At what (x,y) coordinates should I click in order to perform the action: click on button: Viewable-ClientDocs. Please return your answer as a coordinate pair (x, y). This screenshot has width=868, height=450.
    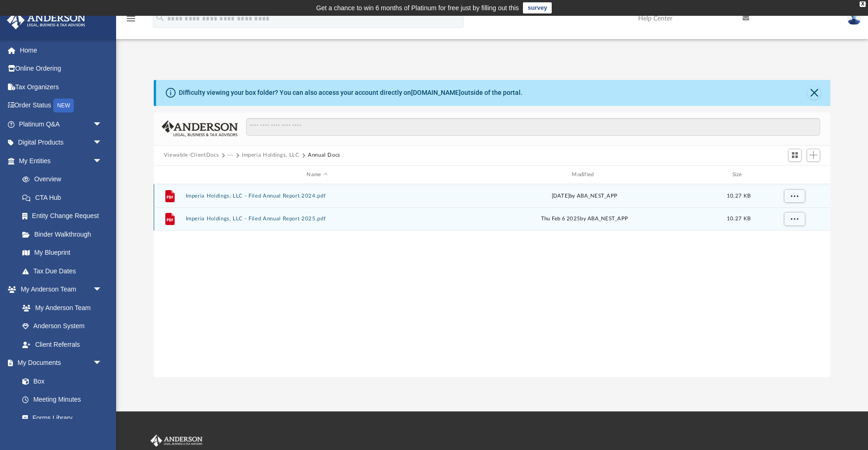
    Looking at the image, I should click on (192, 155).